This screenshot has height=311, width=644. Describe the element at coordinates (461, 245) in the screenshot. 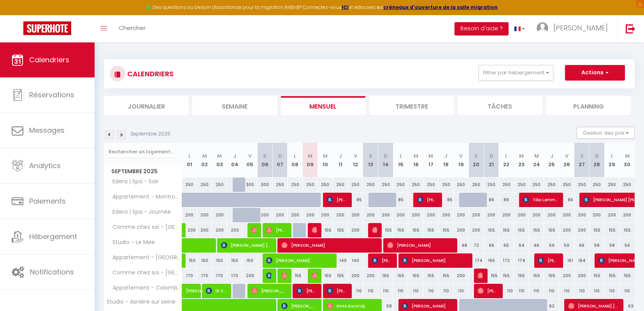

I see `div: 68` at that location.